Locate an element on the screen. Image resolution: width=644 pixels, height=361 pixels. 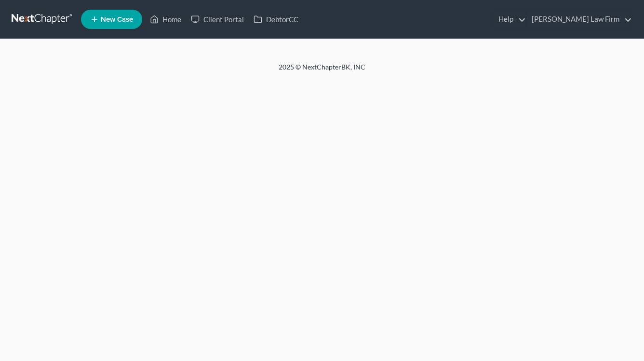
a: Client Portal is located at coordinates (217, 19).